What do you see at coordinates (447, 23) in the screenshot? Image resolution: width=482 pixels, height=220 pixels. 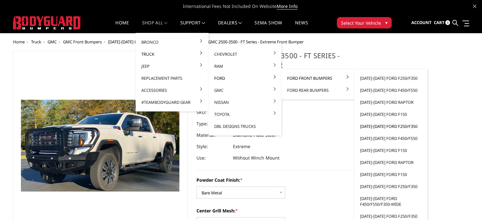 I see `span: 0` at bounding box center [447, 23].